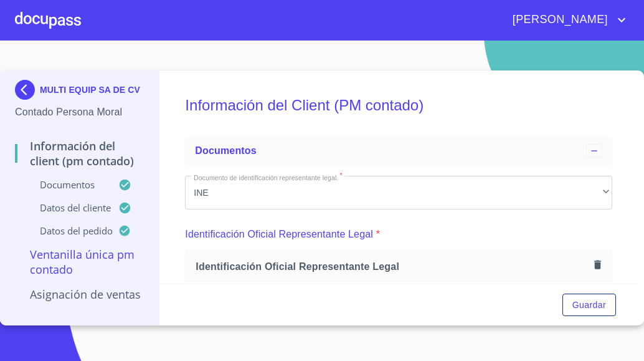 Image resolution: width=644 pixels, height=361 pixels. What do you see at coordinates (398, 151) in the screenshot?
I see `div: Documentos` at bounding box center [398, 151].